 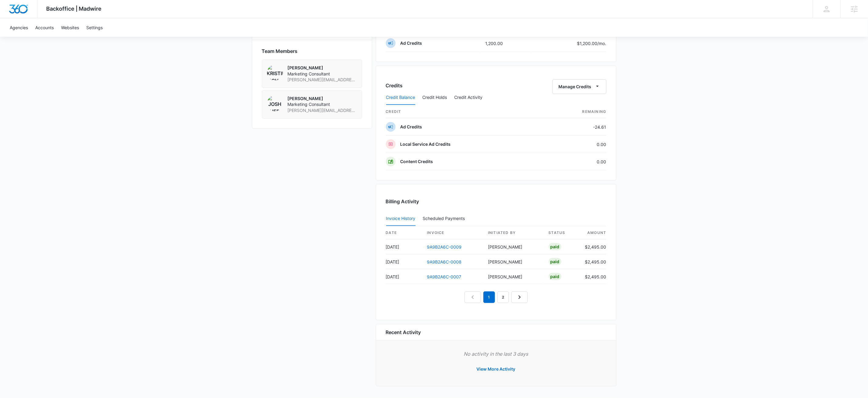 I want to click on th: Remaining, so click(x=574, y=112).